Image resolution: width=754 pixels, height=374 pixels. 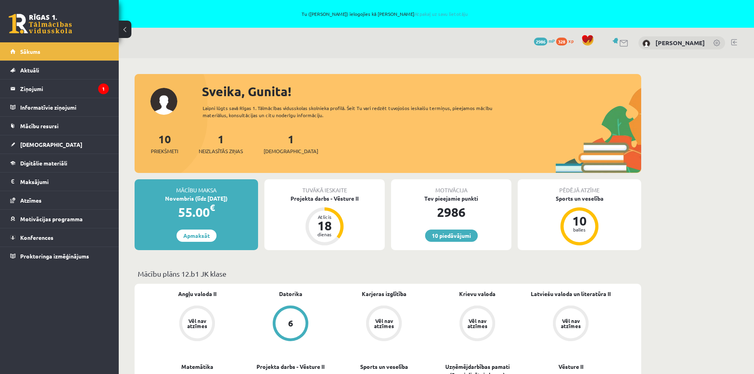 I want to click on legend: Maksājumi, so click(x=64, y=182).